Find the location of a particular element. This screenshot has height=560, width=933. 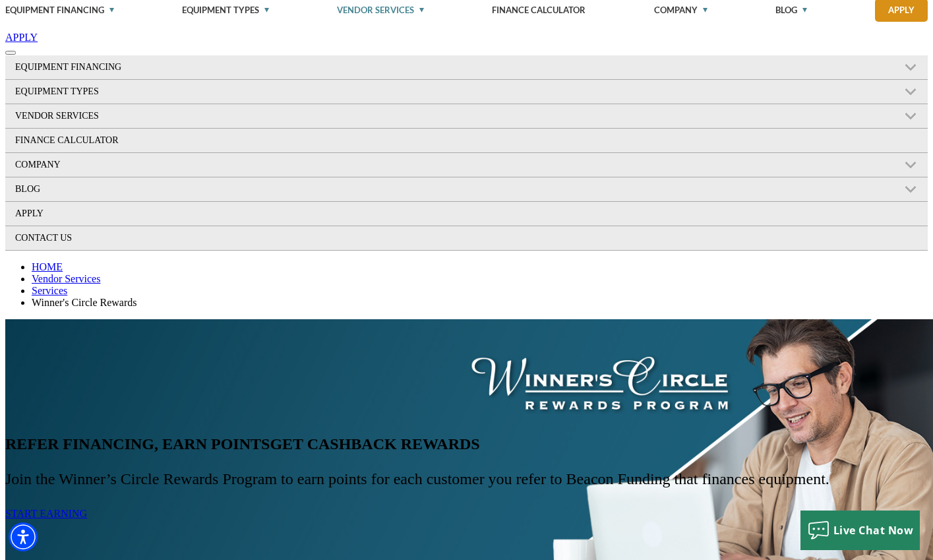

a: Equipment Financing is located at coordinates (402, 68).